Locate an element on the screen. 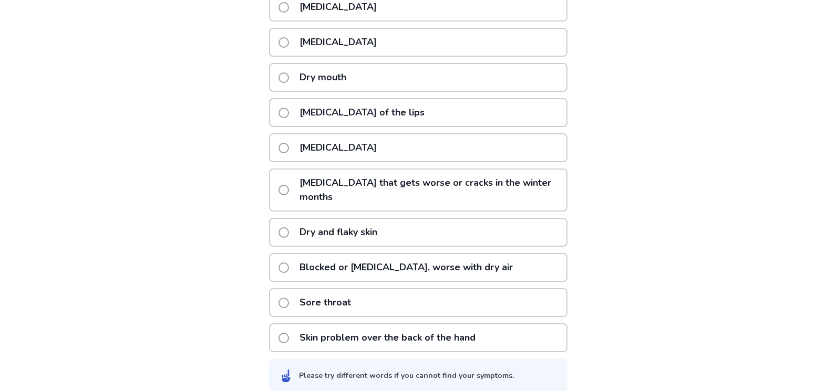 This screenshot has width=836, height=391. p: Dry mouth is located at coordinates (322, 77).